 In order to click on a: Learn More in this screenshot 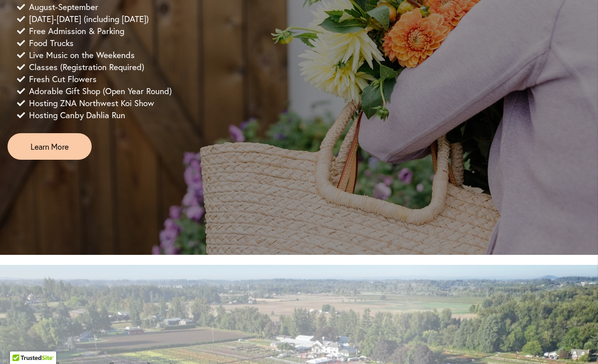, I will do `click(50, 146)`.